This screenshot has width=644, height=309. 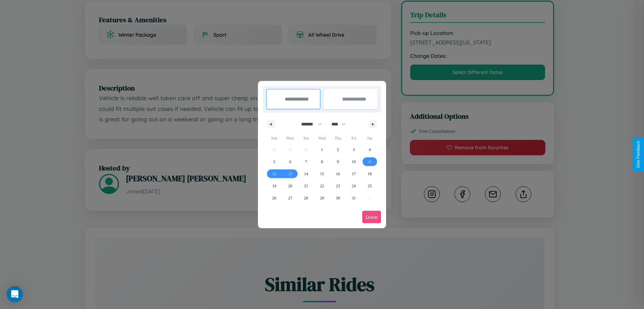 I want to click on div: Open Intercom Messenger, so click(x=14, y=294).